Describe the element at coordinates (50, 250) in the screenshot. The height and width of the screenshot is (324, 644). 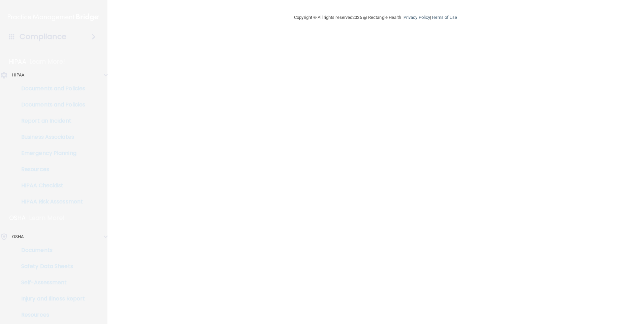
I see `p: Documents` at that location.